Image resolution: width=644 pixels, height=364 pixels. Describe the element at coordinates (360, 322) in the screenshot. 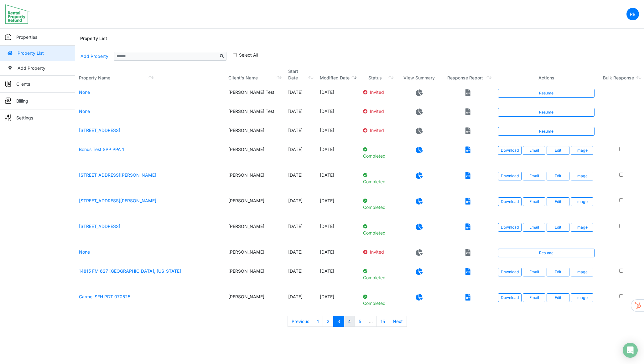

I see `a: 5` at that location.